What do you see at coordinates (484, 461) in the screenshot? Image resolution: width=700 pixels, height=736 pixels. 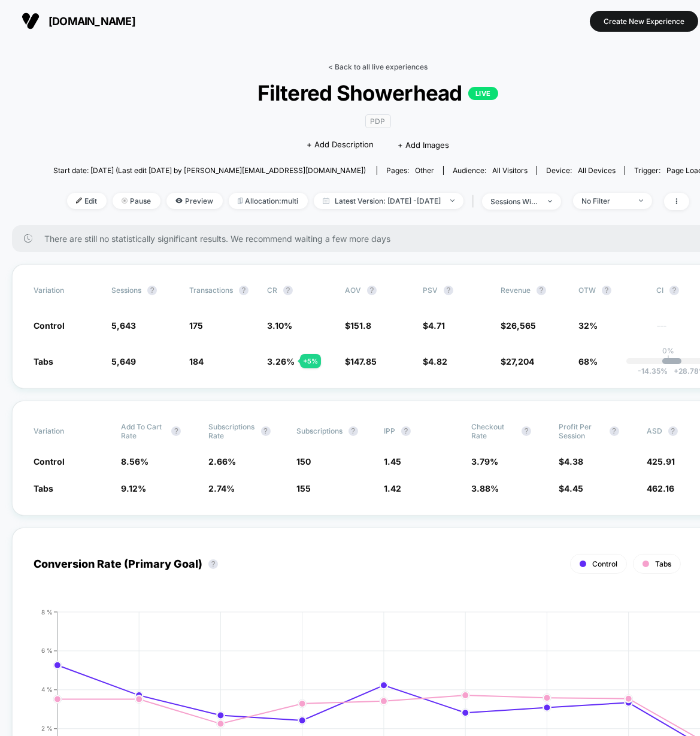 I see `span: 3.79 %` at bounding box center [484, 461].